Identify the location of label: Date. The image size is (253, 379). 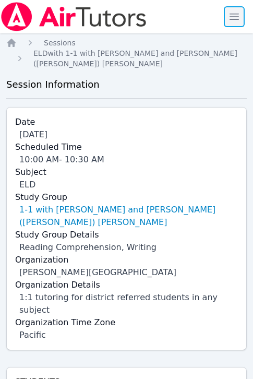
(126, 122).